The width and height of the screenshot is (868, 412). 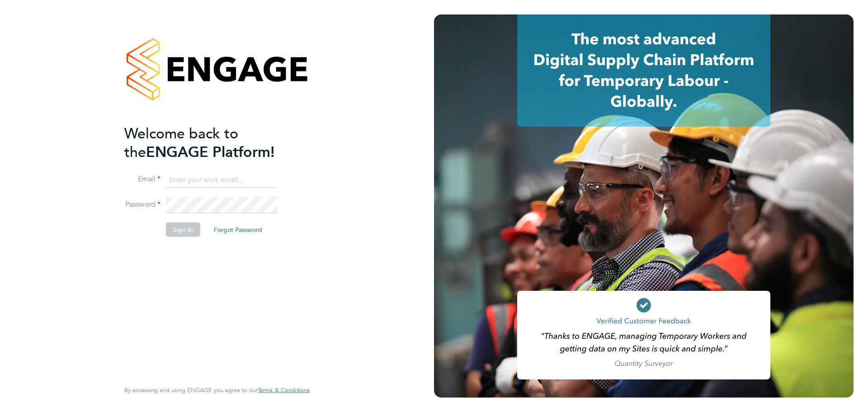 I want to click on button: Forgot Password, so click(x=238, y=229).